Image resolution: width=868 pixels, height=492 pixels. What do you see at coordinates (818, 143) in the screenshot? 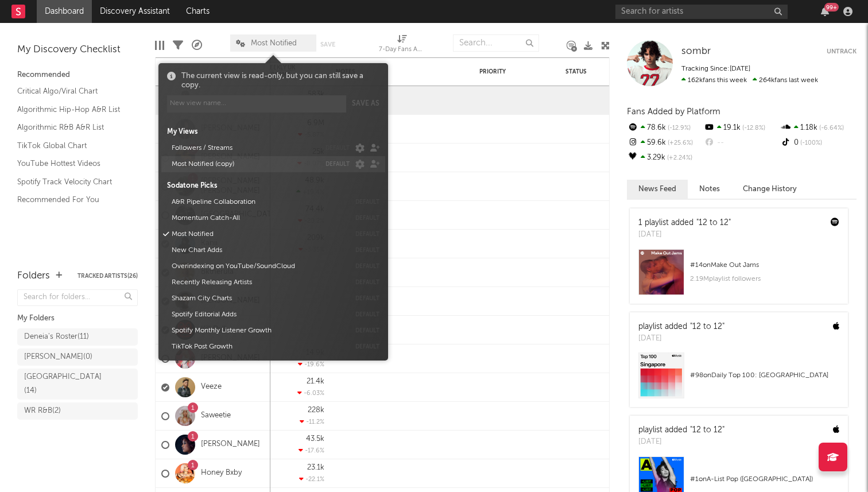
I see `div: 0` at bounding box center [818, 143].